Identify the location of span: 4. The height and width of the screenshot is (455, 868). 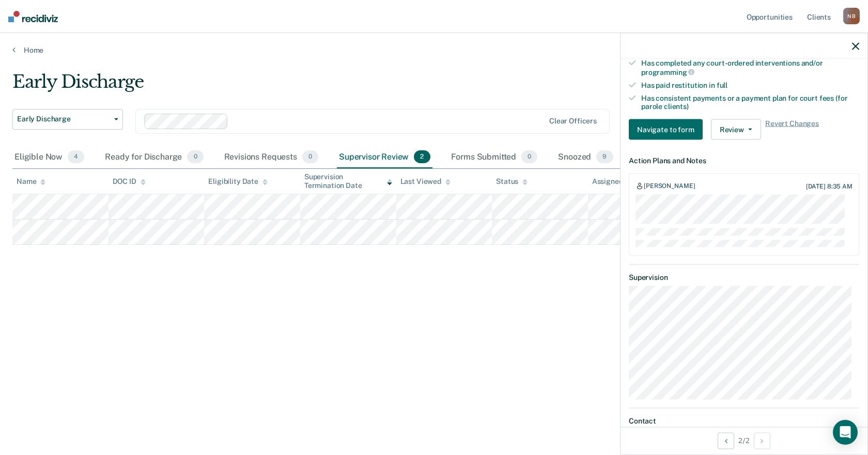
(76, 157).